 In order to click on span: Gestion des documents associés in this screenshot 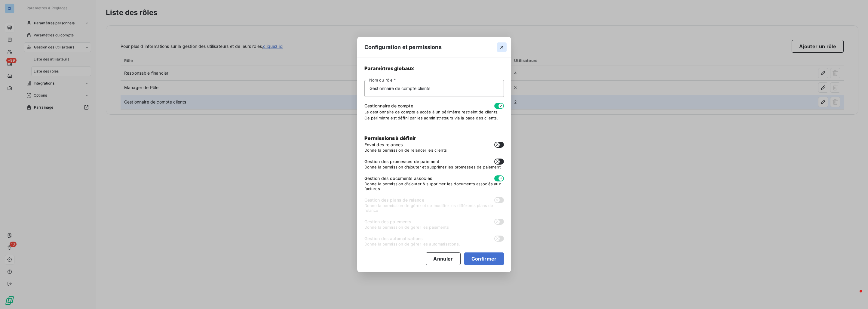, I will do `click(398, 179)`.